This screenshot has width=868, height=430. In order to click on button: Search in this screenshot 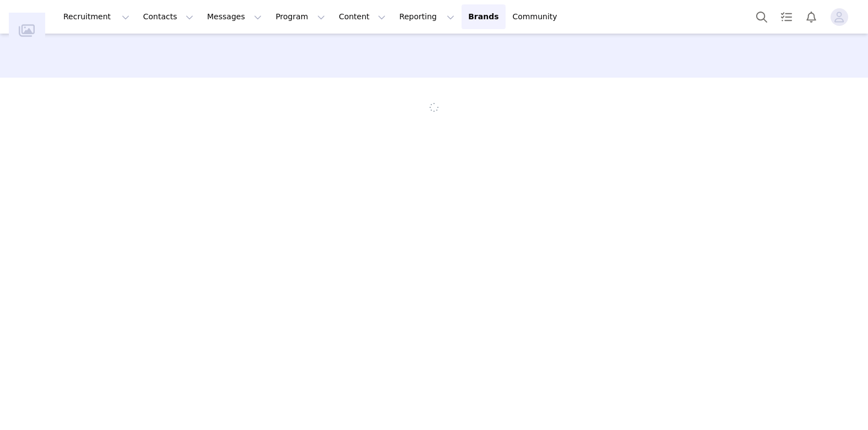, I will do `click(762, 17)`.